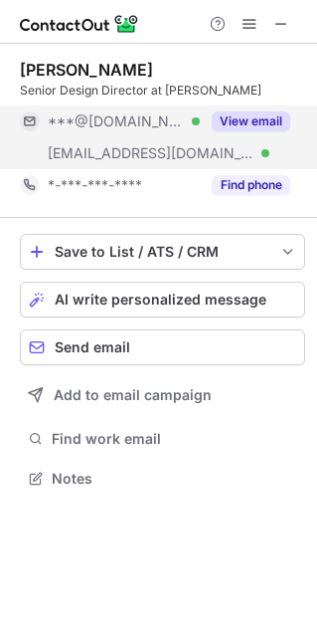 This screenshot has height=636, width=317. Describe the element at coordinates (162, 439) in the screenshot. I see `button: Find work email` at that location.